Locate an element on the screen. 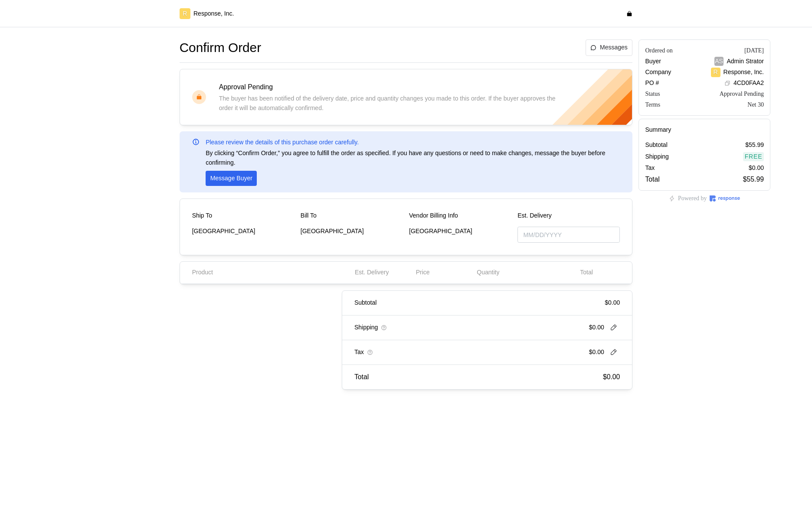 The width and height of the screenshot is (812, 527). p: 4CD0FAA2 is located at coordinates (749, 83).